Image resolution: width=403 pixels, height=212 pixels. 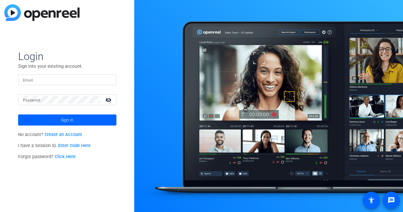 What do you see at coordinates (50, 134) in the screenshot?
I see `span: No account?` at bounding box center [50, 134].